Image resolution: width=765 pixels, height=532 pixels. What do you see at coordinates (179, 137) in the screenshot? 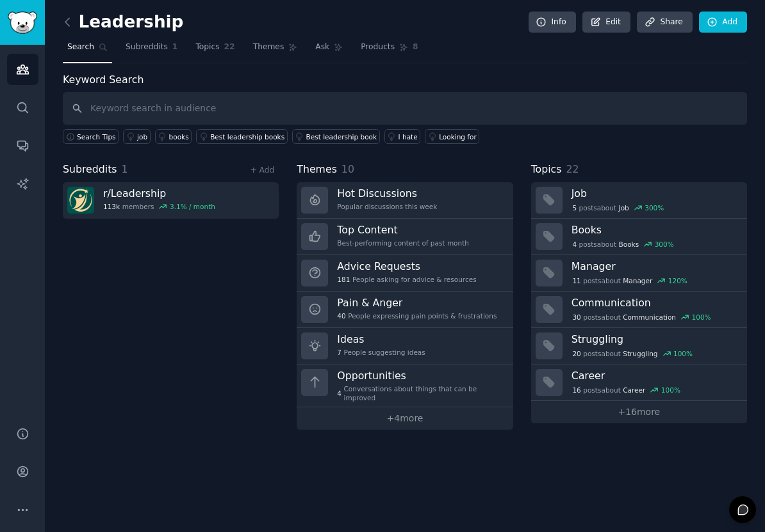
I see `div: books` at bounding box center [179, 137].